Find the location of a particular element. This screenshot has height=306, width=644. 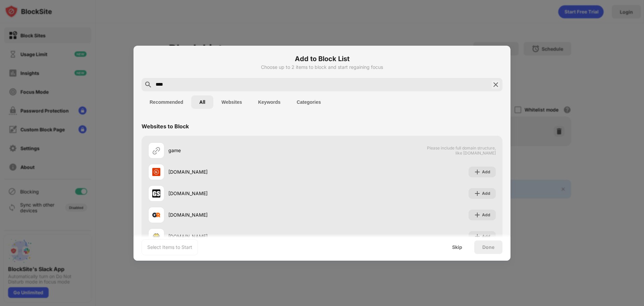

img: url.svg is located at coordinates (156, 150).